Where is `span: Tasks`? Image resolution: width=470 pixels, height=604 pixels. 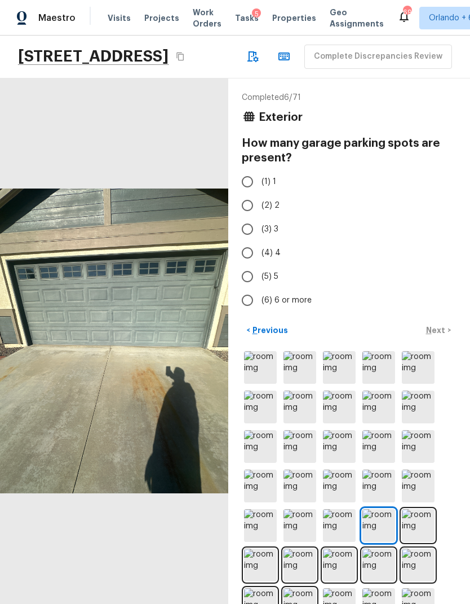
span: Tasks is located at coordinates (247, 18).